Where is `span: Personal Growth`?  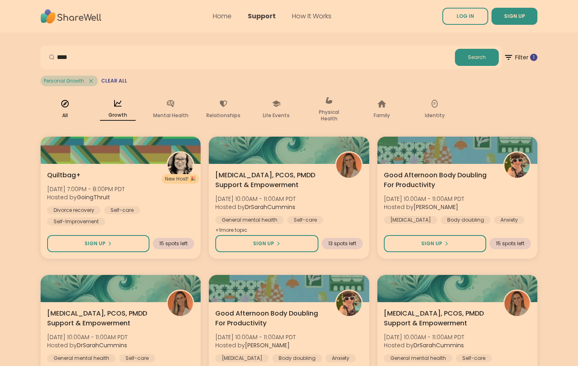
span: Personal Growth is located at coordinates (64, 81).